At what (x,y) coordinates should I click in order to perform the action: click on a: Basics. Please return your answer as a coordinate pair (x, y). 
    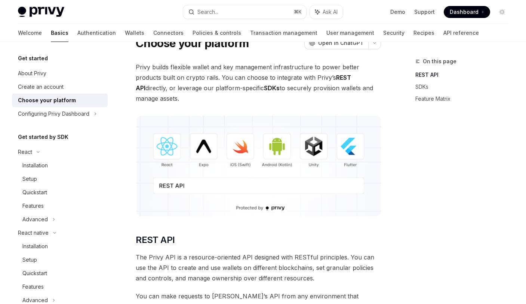
    Looking at the image, I should click on (59, 33).